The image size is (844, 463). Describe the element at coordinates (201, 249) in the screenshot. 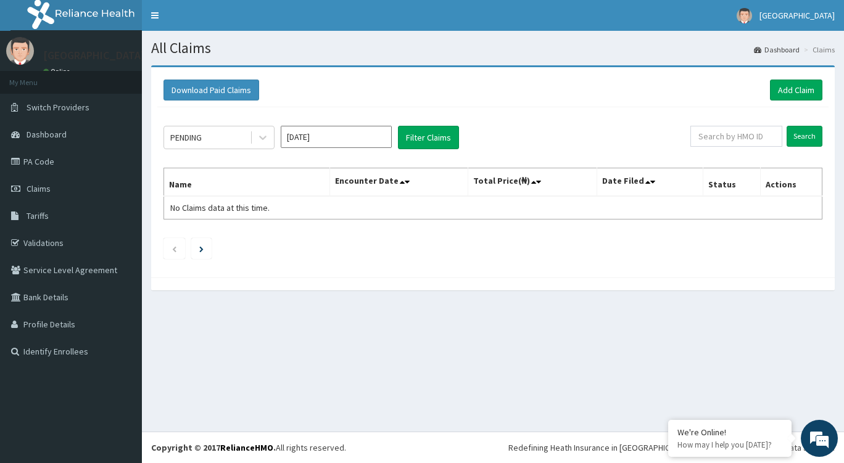

I see `a: Next page` at that location.